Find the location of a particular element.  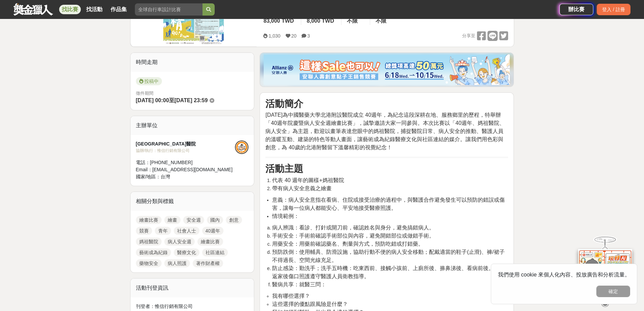

span: 83,000 TWD is located at coordinates (278, 21).